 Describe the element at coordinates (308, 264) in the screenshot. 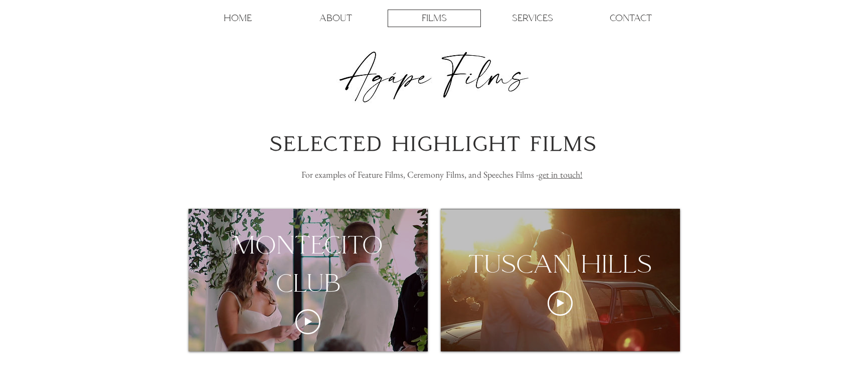

I see `div: montecito club` at that location.